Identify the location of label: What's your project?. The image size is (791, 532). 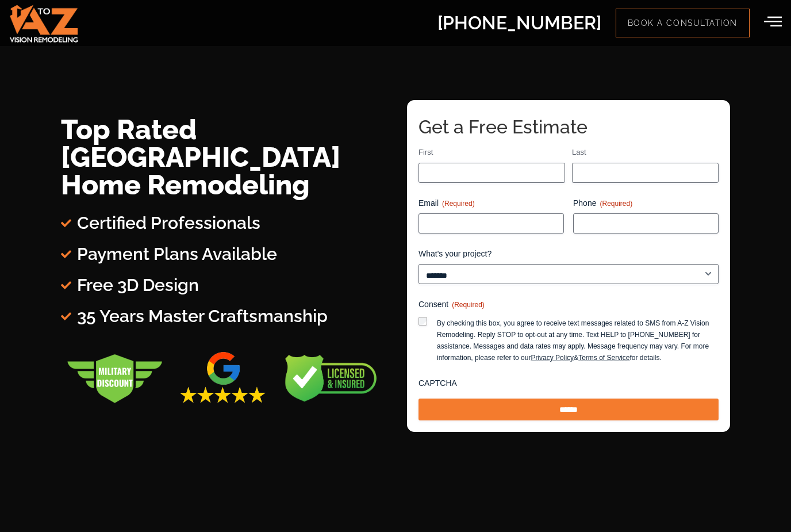
(569, 253).